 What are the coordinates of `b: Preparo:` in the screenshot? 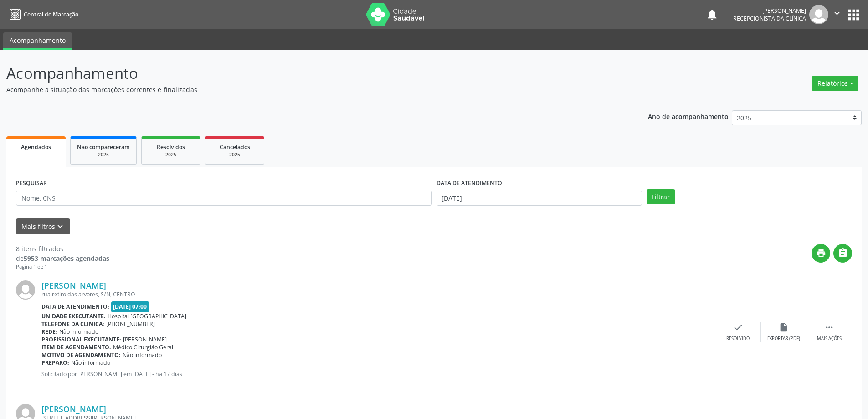 It's located at (55, 362).